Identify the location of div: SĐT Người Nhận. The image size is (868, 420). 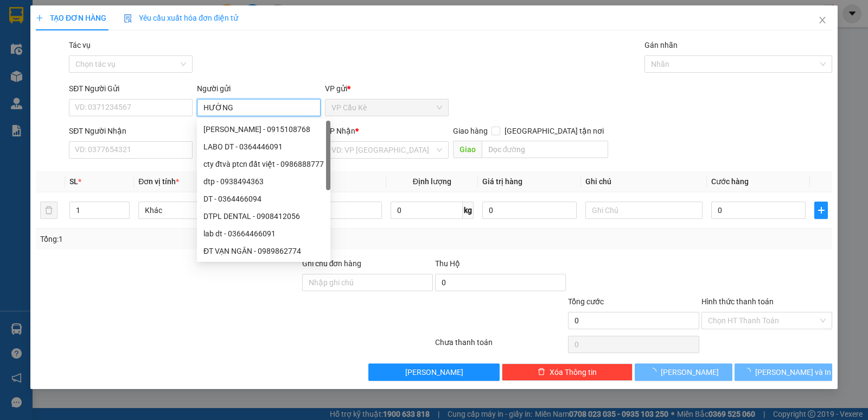
(130, 131).